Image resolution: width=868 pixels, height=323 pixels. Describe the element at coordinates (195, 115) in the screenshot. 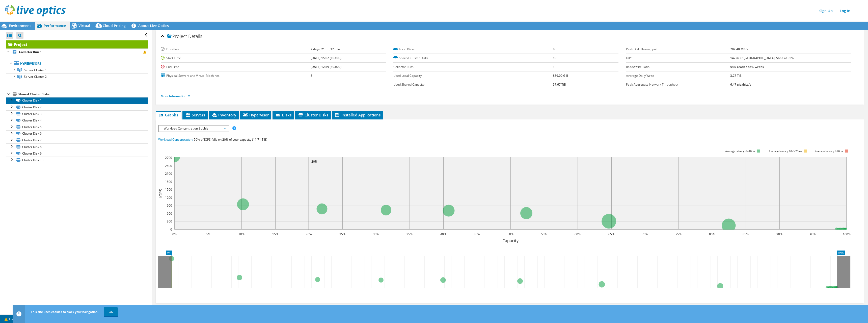

I see `span: Servers` at that location.